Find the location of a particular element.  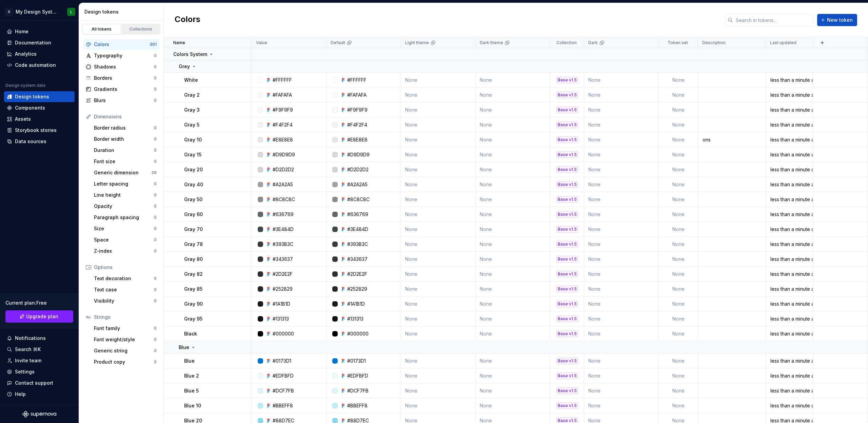

div: Invite team is located at coordinates (28, 360).